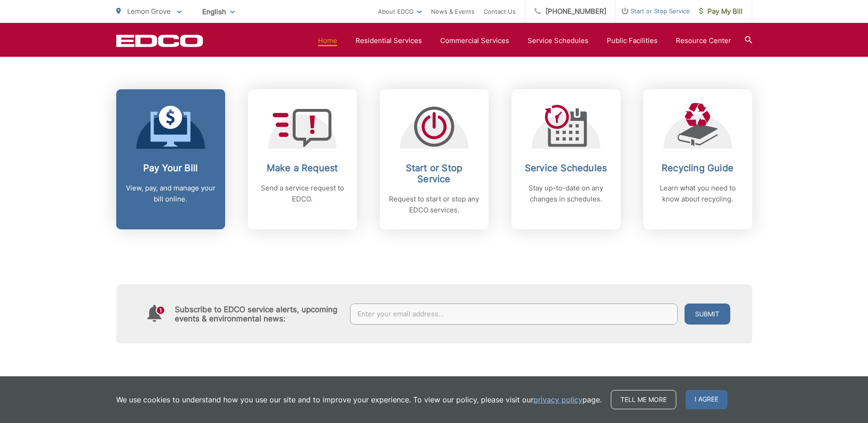 The height and width of the screenshot is (423, 868). Describe the element at coordinates (328, 41) in the screenshot. I see `a: Home` at that location.